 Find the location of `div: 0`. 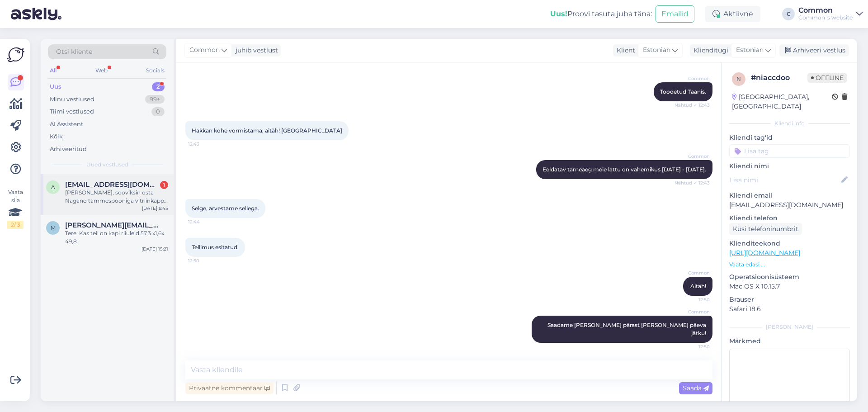

div: 0 is located at coordinates (158, 112).